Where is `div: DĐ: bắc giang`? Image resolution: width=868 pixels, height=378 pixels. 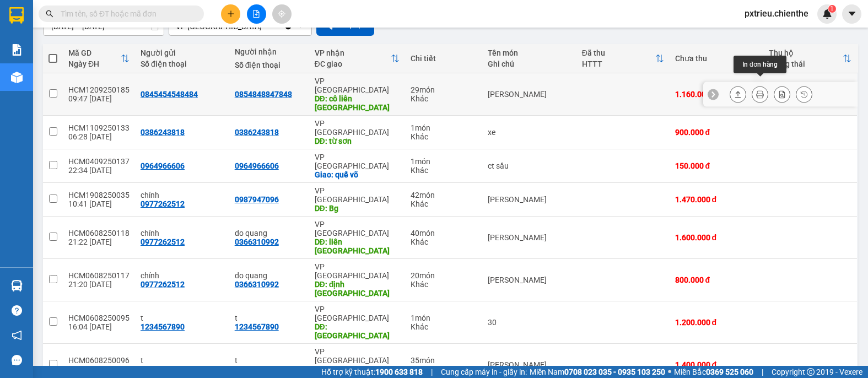
div: DĐ: bắc giang is located at coordinates (357, 331).